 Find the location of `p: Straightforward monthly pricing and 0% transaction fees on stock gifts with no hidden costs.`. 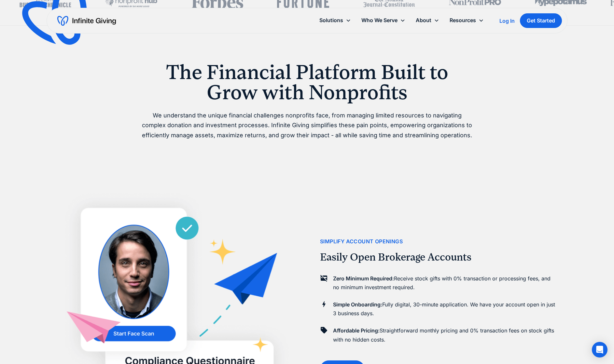

p: Straightforward monthly pricing and 0% transaction fees on stock gifts with no hidden costs. is located at coordinates (445, 335).